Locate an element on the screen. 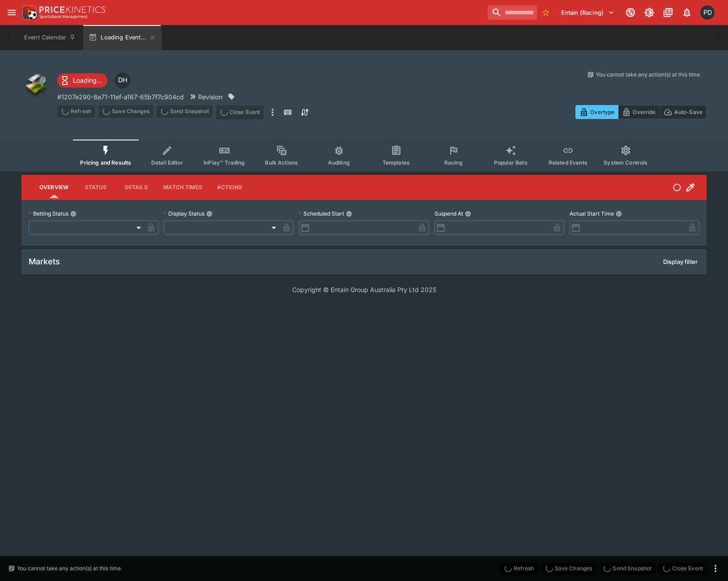  button: open drawer is located at coordinates (11, 12).